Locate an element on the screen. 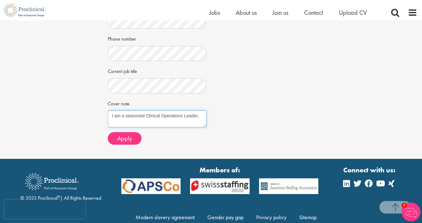 This screenshot has height=223, width=422. span: Upload CV is located at coordinates (353, 13).